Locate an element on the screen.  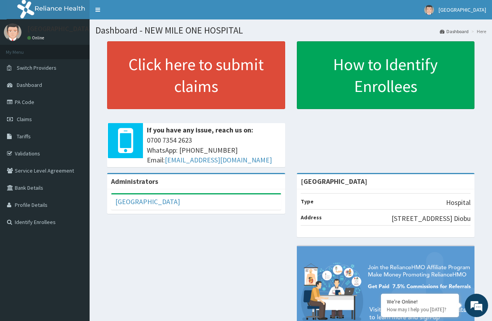
b: If you have any issue, reach us on: is located at coordinates (200, 130).